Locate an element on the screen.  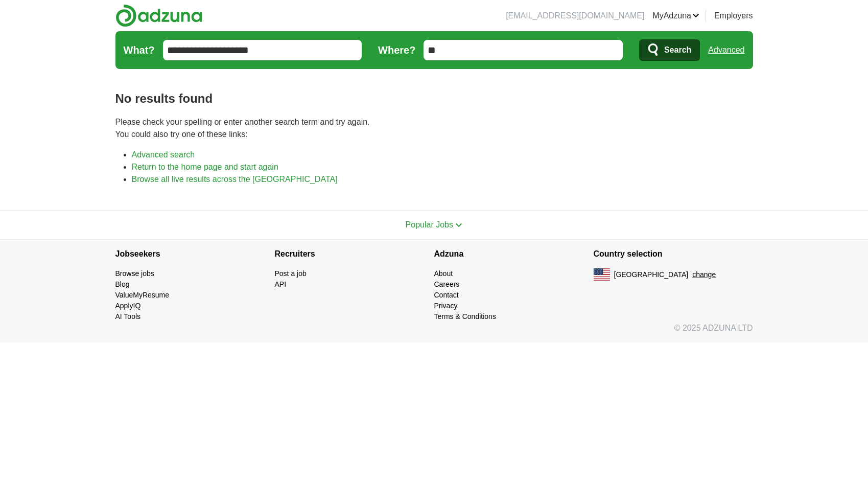
a: Contact is located at coordinates (446, 295).